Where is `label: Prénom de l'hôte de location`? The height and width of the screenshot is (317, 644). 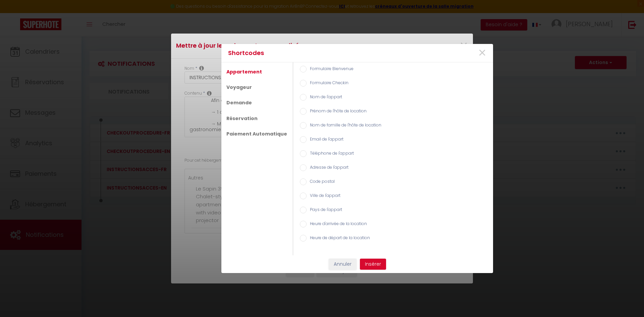
label: Prénom de l'hôte de location is located at coordinates (336, 112).